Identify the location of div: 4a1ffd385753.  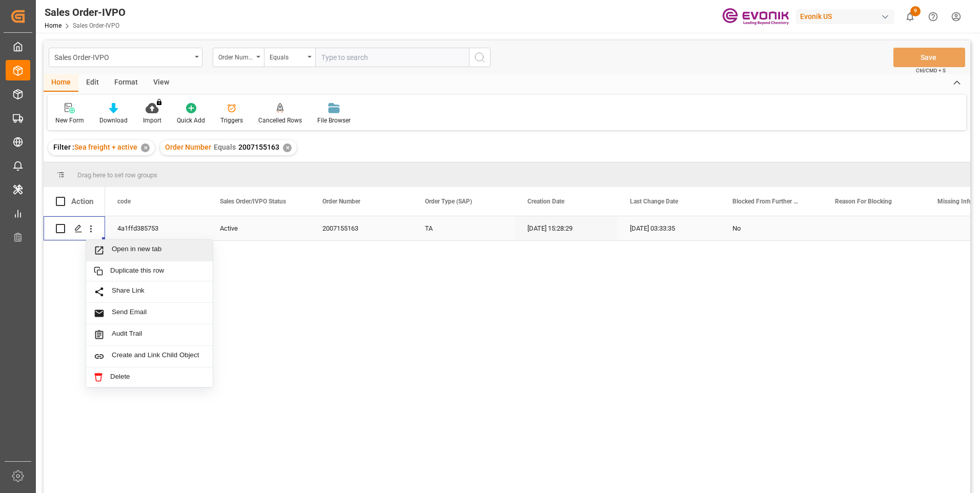
(156, 228).